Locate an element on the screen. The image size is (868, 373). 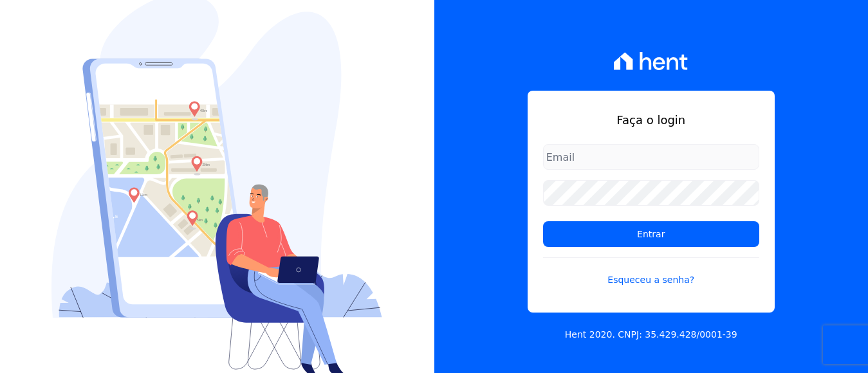
input: Entrar is located at coordinates (651, 234).